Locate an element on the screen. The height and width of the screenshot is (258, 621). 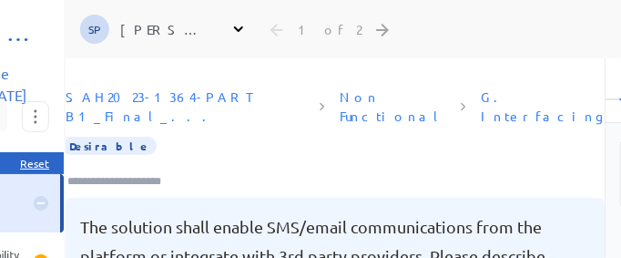
input: Type here to add tags is located at coordinates (122, 181).